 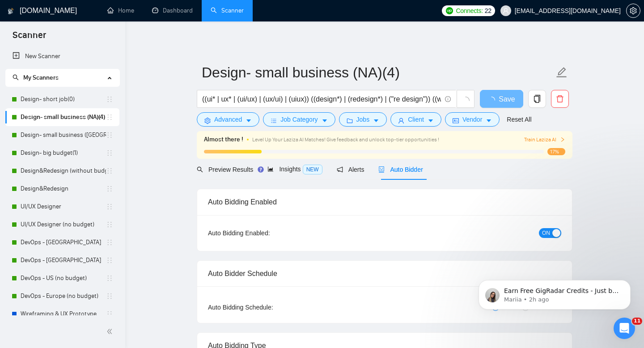 What do you see at coordinates (97, 38) in the screenshot?
I see `p: Message from Mariia, sent 2h ago` at bounding box center [97, 38].